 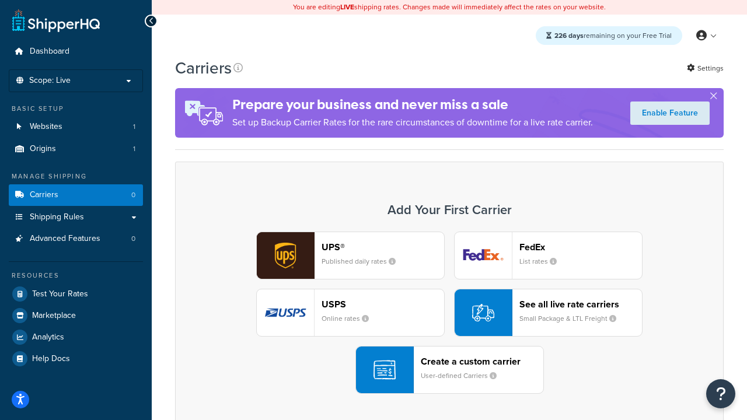 I want to click on header: UPS®, so click(x=383, y=247).